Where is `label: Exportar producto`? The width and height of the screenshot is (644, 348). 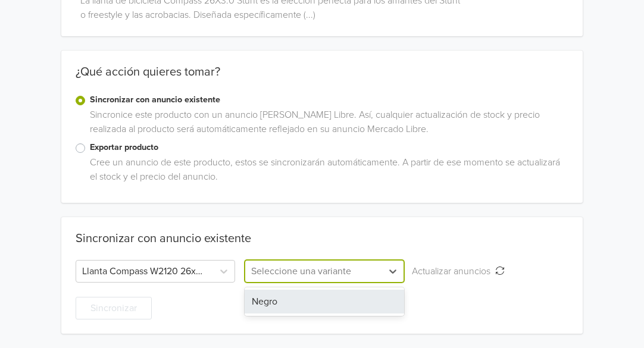 label: Exportar producto is located at coordinates (329, 147).